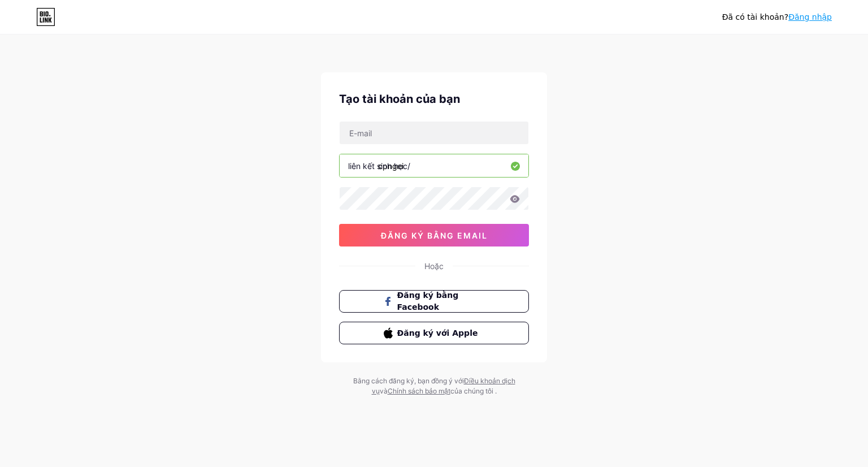 This screenshot has height=467, width=868. What do you see at coordinates (810, 17) in the screenshot?
I see `a: Đăng nhập` at bounding box center [810, 17].